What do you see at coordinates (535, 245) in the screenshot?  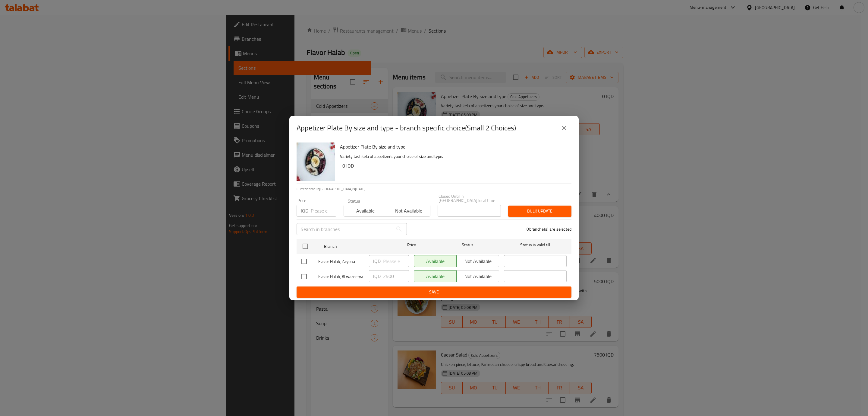 I see `span: Status is valid till` at bounding box center [535, 245].